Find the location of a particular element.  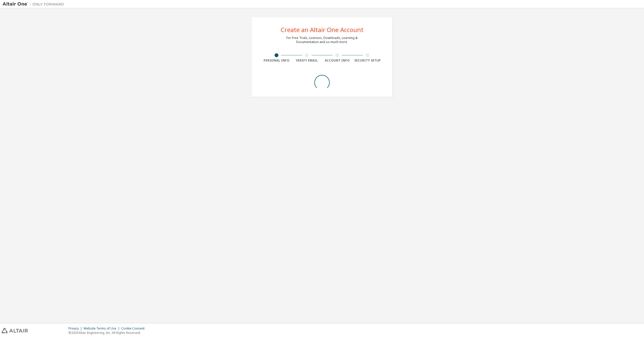

div: For Free Trials, Licenses, Downloads, Learning & Documentation and so much more. is located at coordinates (322, 40).